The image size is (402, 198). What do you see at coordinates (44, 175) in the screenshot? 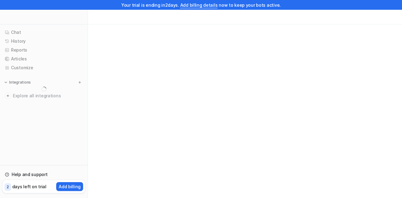
I see `a: Help and support` at bounding box center [44, 175].